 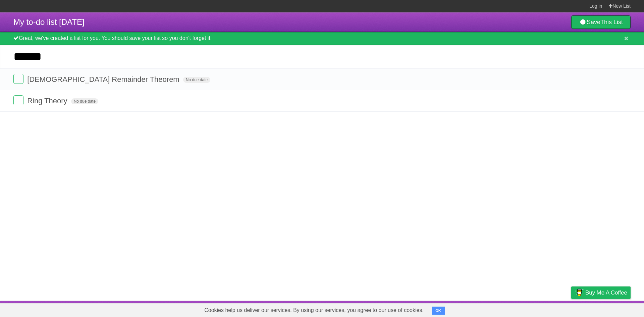 What do you see at coordinates (609, 309) in the screenshot?
I see `a: Suggest a feature` at bounding box center [609, 309].